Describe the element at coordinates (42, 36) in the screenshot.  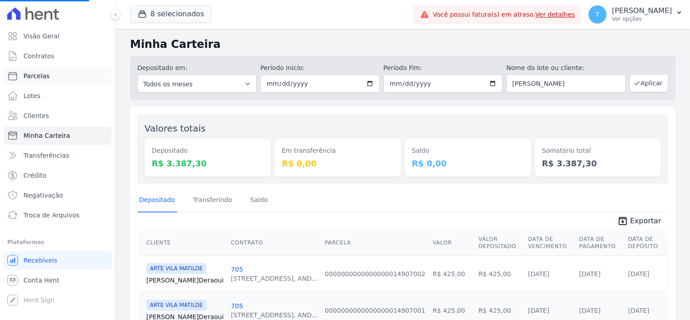
I see `span: Visão Geral` at that location.